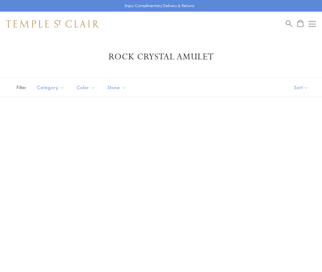  What do you see at coordinates (289, 24) in the screenshot?
I see `a: Search` at bounding box center [289, 24].